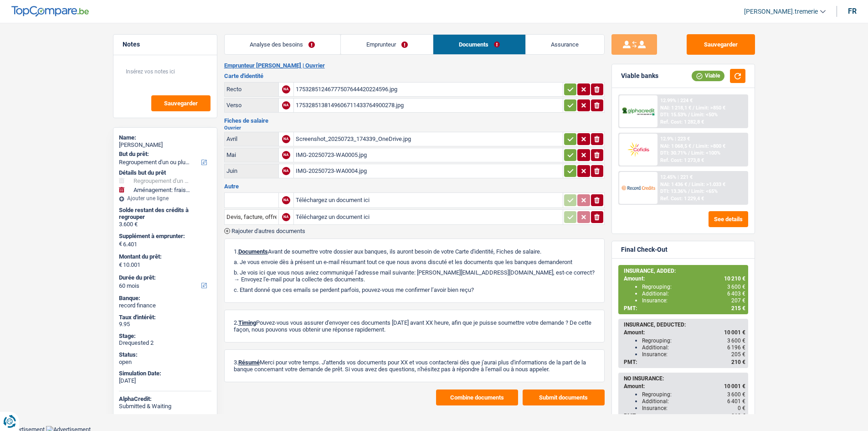 This screenshot has width=868, height=431. I want to click on div: Name:, so click(165, 138).